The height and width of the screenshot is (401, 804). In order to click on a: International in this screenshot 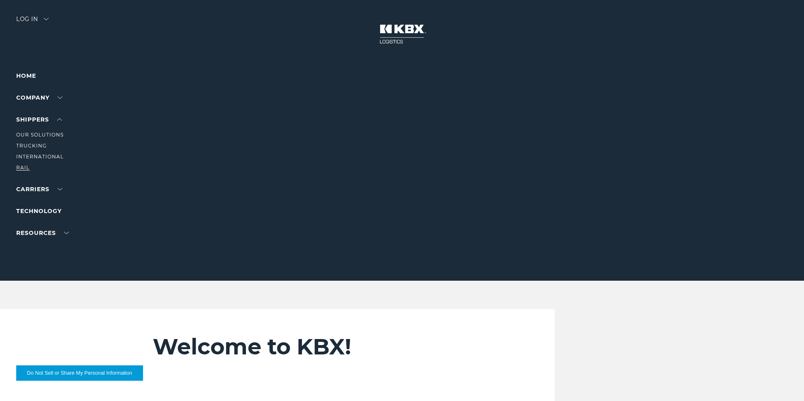, I will do `click(40, 156)`.